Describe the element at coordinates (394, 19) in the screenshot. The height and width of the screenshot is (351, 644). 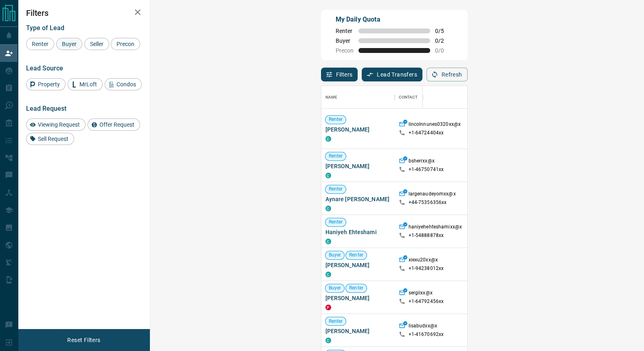
I see `p: My Daily Quota` at that location.